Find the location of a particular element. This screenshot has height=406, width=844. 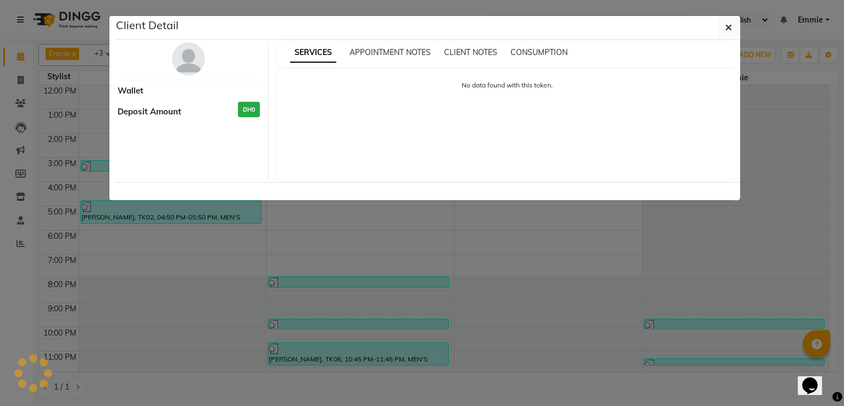

p: No data found with this token. is located at coordinates (507, 85).